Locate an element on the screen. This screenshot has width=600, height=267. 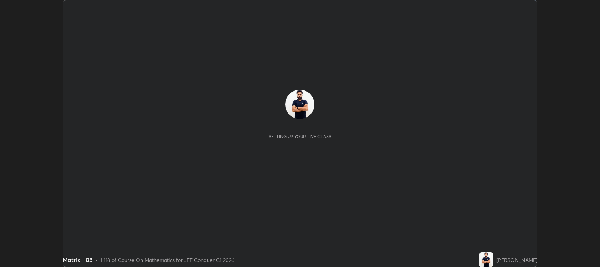
div: Matrix - 03 is located at coordinates (78, 259).